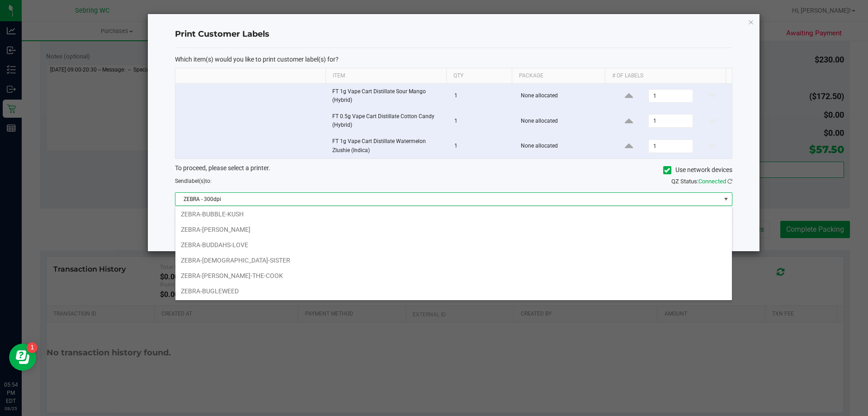 Image resolution: width=868 pixels, height=416 pixels. Describe the element at coordinates (454, 170) in the screenshot. I see `div: To proceed, please select a printer.` at that location.